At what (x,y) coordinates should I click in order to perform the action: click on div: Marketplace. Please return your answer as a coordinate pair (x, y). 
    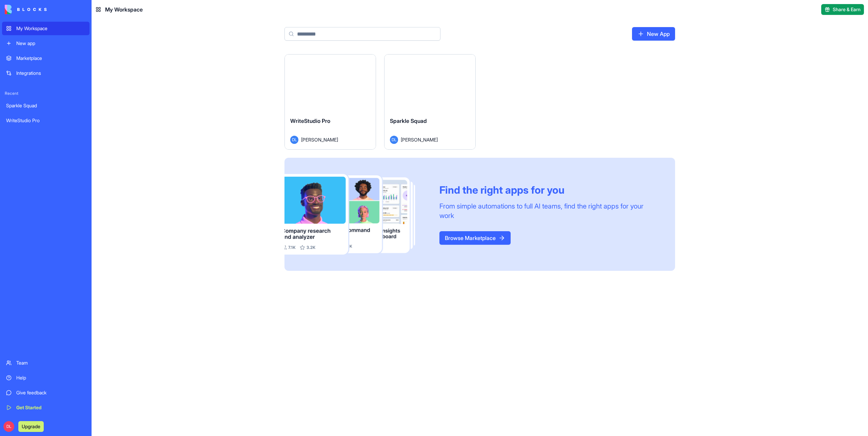
    Looking at the image, I should click on (51, 58).